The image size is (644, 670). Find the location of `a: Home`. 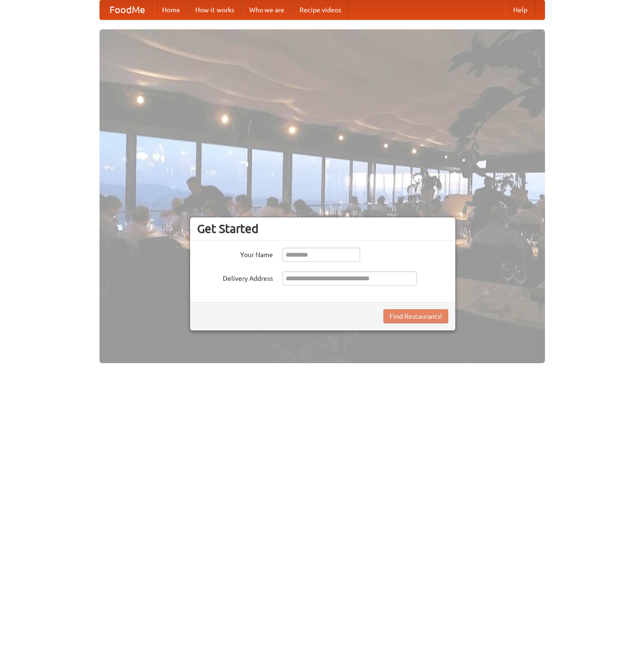

a: Home is located at coordinates (171, 10).